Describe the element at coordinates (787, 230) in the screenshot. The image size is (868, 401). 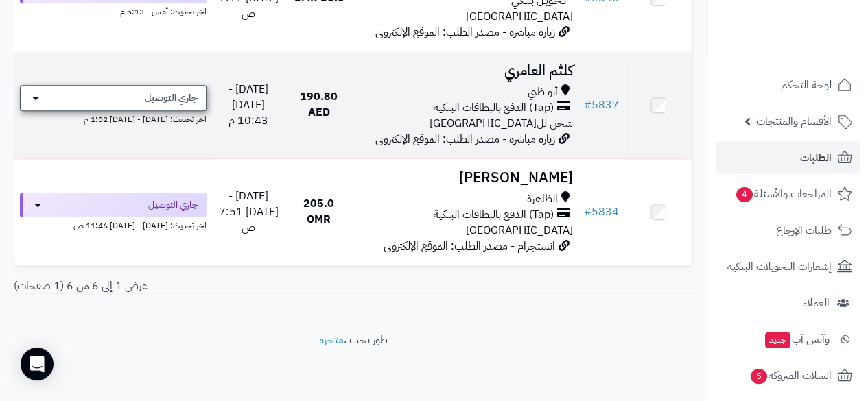
I see `a: طلبات الإرجاع` at that location.